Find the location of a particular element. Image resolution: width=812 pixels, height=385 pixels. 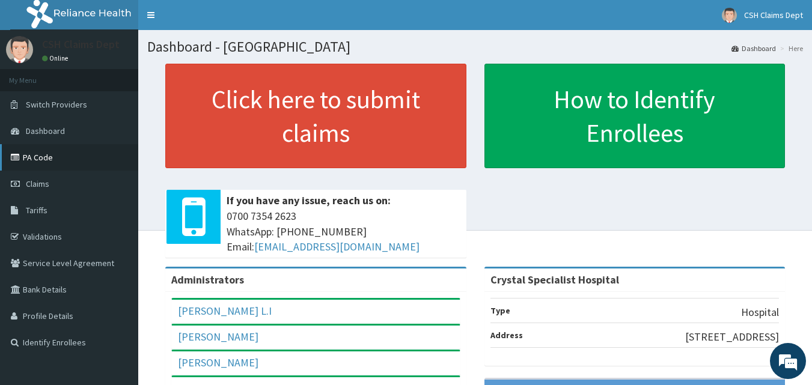

span: Claims is located at coordinates (37, 184).